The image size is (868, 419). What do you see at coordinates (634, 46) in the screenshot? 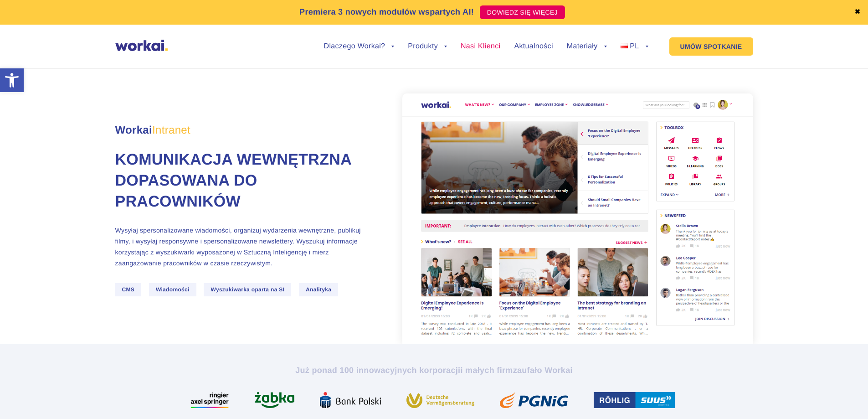
I see `span: PL` at bounding box center [634, 46].